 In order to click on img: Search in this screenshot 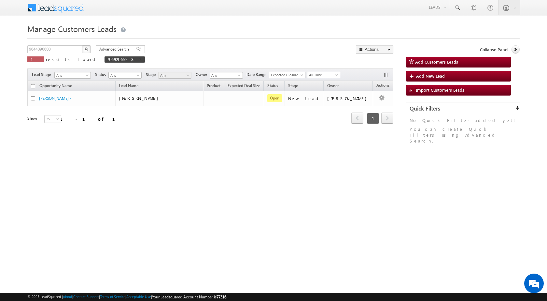, I will do `click(86, 49)`.